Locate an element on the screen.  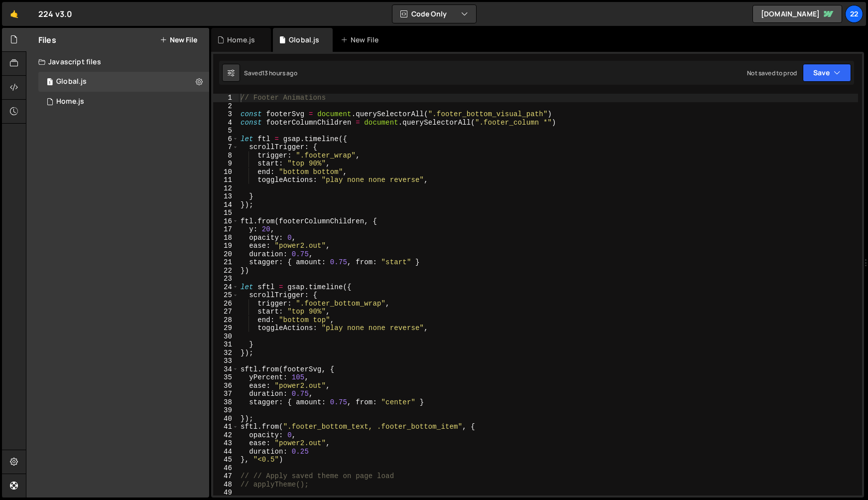
div: 13 hours ago is located at coordinates (279, 73).